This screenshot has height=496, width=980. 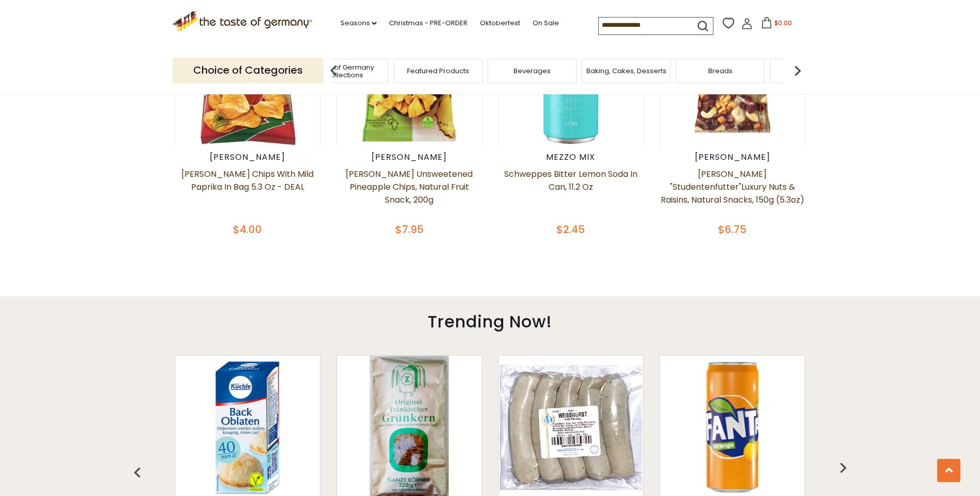 What do you see at coordinates (438, 70) in the screenshot?
I see `span: Featured Products` at bounding box center [438, 70].